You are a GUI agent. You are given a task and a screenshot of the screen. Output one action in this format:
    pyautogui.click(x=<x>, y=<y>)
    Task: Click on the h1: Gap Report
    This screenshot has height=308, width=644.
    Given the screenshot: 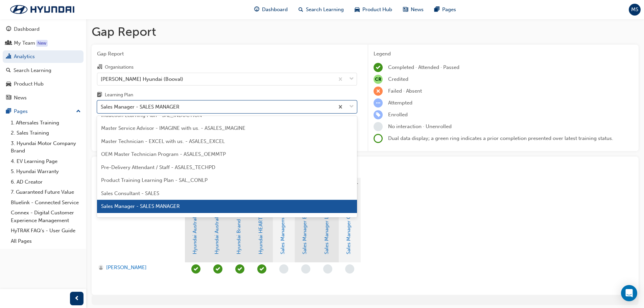 What is the action you would take?
    pyautogui.click(x=365, y=32)
    